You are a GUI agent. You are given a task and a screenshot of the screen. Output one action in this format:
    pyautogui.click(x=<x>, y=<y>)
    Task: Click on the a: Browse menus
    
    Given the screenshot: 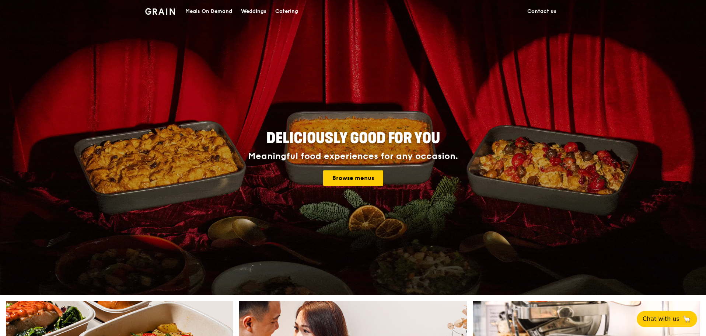 What is the action you would take?
    pyautogui.click(x=353, y=178)
    